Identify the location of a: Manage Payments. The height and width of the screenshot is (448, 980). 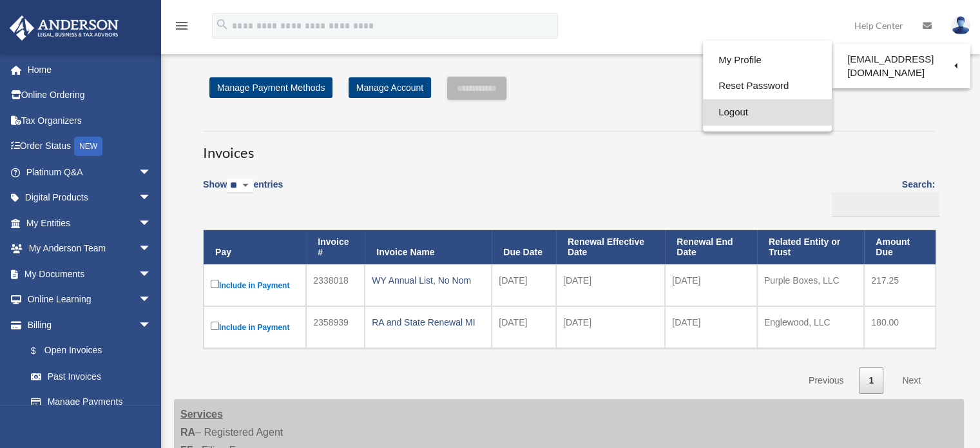
(91, 402).